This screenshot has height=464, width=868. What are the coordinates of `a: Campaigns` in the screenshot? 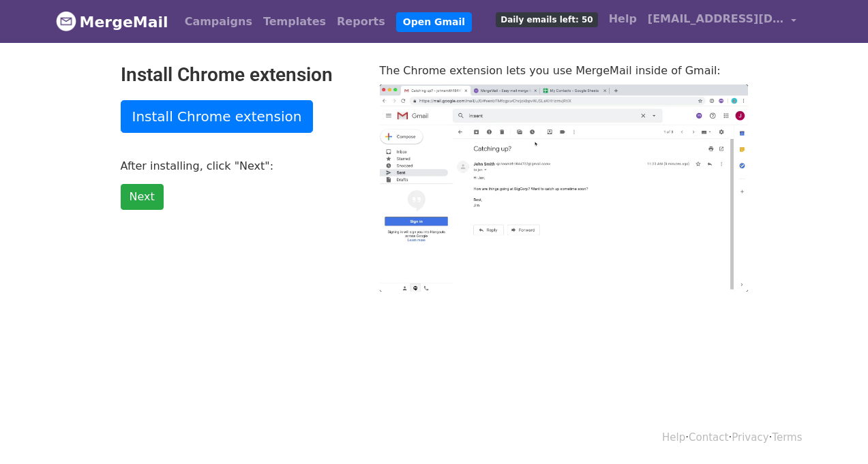 It's located at (218, 22).